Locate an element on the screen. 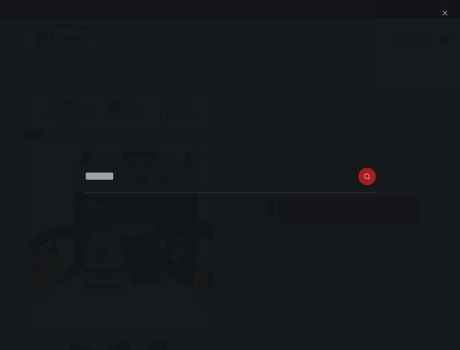 The height and width of the screenshot is (350, 460). nav: Breadcrumb is located at coordinates (332, 113).